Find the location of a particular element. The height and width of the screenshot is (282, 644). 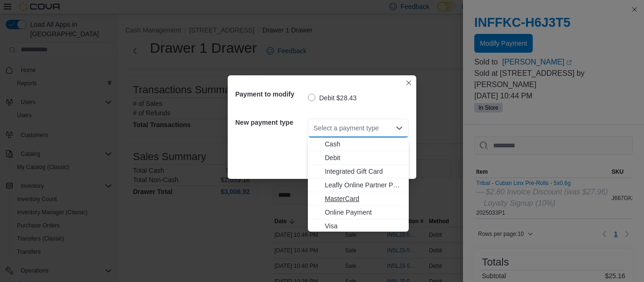

span: Cash is located at coordinates (364, 144).